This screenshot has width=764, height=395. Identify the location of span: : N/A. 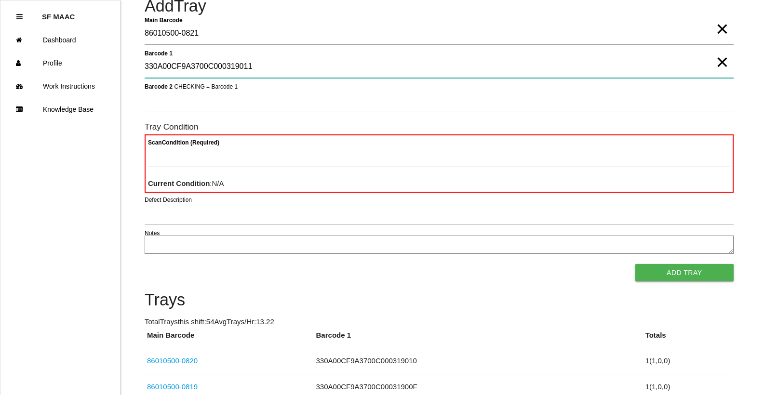
(186, 183).